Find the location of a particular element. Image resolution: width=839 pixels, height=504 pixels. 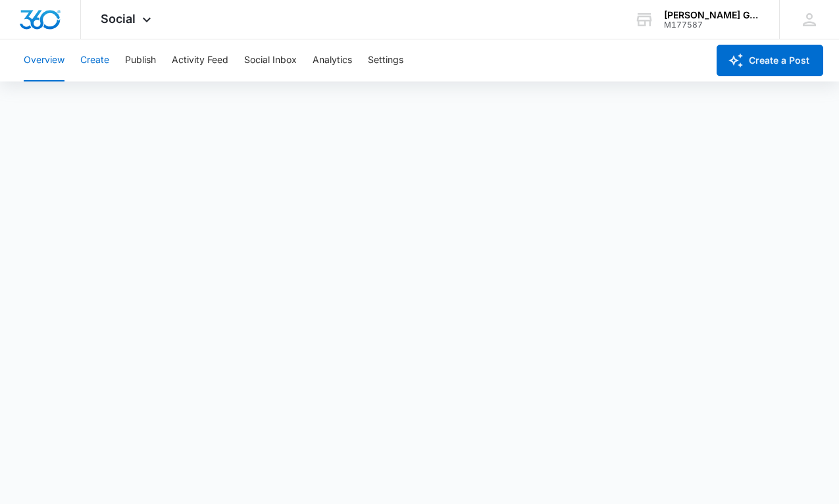

button: Overview is located at coordinates (44, 61).